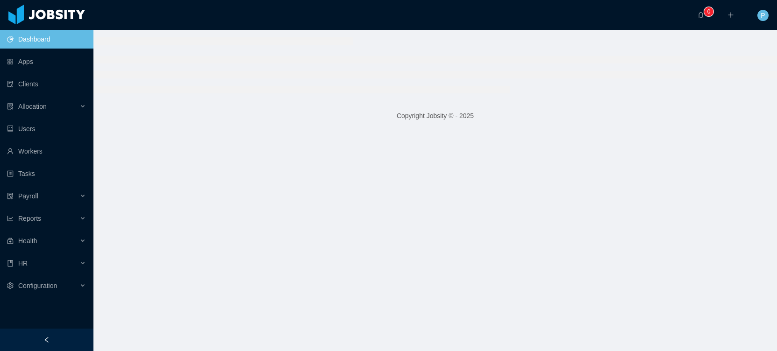 The image size is (777, 351). Describe the element at coordinates (32, 107) in the screenshot. I see `span: Allocation` at that location.